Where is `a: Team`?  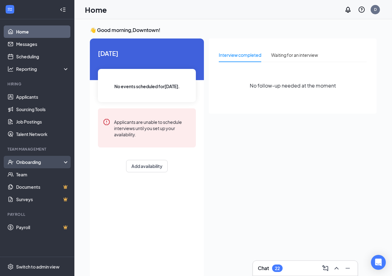
a: Team is located at coordinates (42, 174).